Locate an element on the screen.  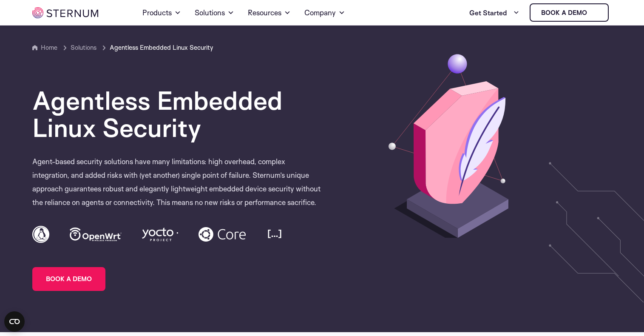
a: Resources is located at coordinates (269, 13).